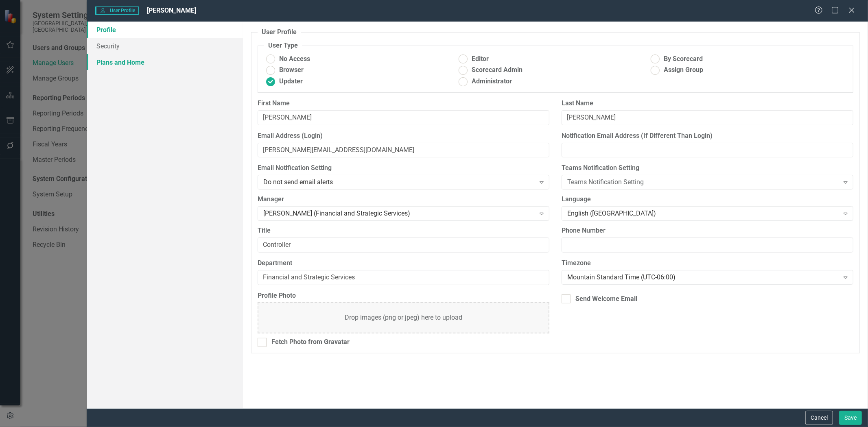 The width and height of the screenshot is (868, 427). I want to click on div: Fetch Photo from Gravatar, so click(311, 342).